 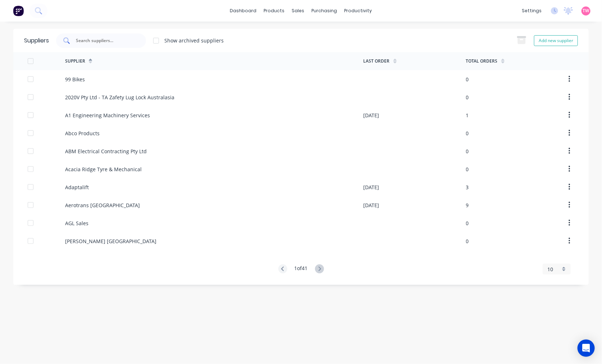 What do you see at coordinates (120, 97) in the screenshot?
I see `div: 2020V Pty Ltd - TA Zafety Lug Lock Australasia` at bounding box center [120, 97].